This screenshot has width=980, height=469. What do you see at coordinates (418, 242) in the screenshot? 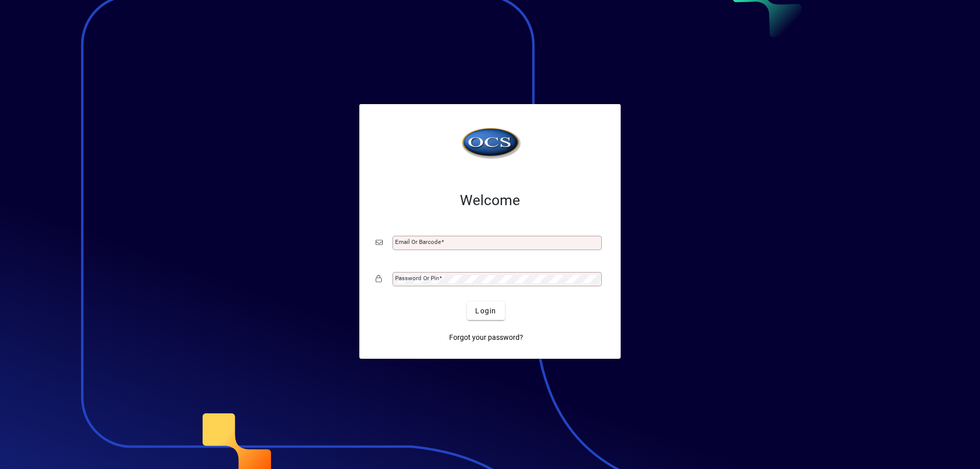
I see `mat-label: Email or Barcode` at bounding box center [418, 242].